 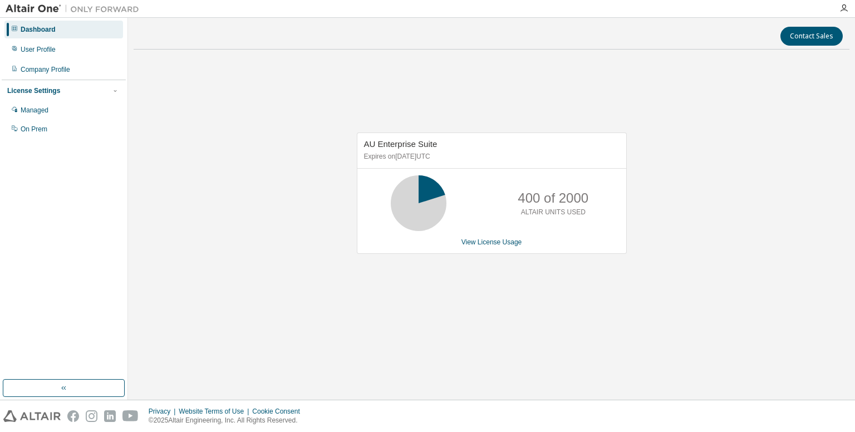 What do you see at coordinates (401, 144) in the screenshot?
I see `span: AU Enterprise Suite` at bounding box center [401, 144].